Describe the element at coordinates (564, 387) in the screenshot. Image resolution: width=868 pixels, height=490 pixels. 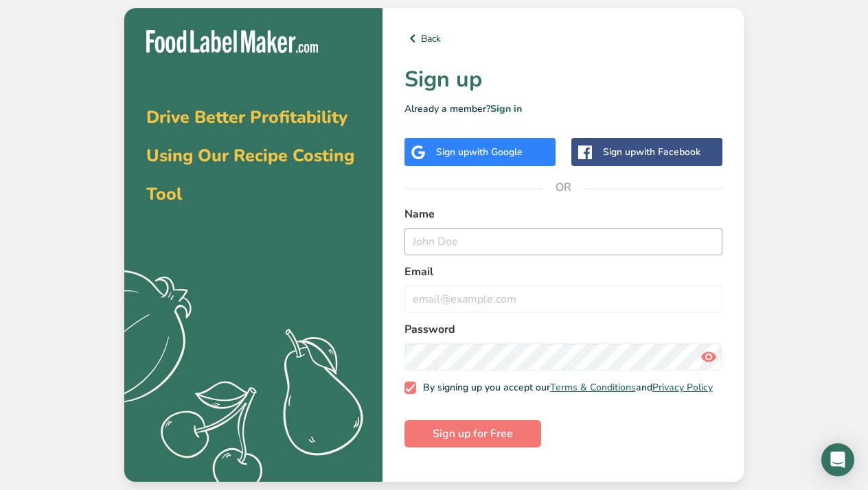
I see `span: By signing up you accept our and` at that location.